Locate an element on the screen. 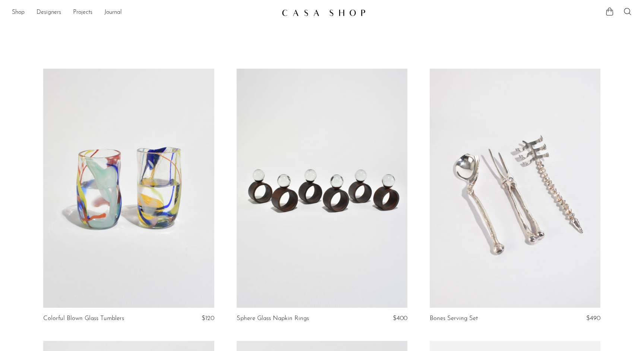  a: Sphere Glass Napkin Rings is located at coordinates (273, 318).